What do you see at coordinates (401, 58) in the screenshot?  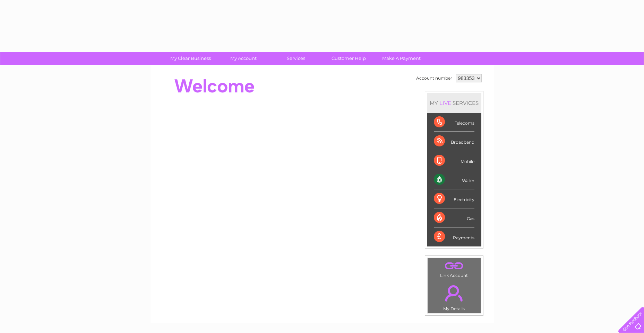 I see `a: Make A Payment` at bounding box center [401, 58].